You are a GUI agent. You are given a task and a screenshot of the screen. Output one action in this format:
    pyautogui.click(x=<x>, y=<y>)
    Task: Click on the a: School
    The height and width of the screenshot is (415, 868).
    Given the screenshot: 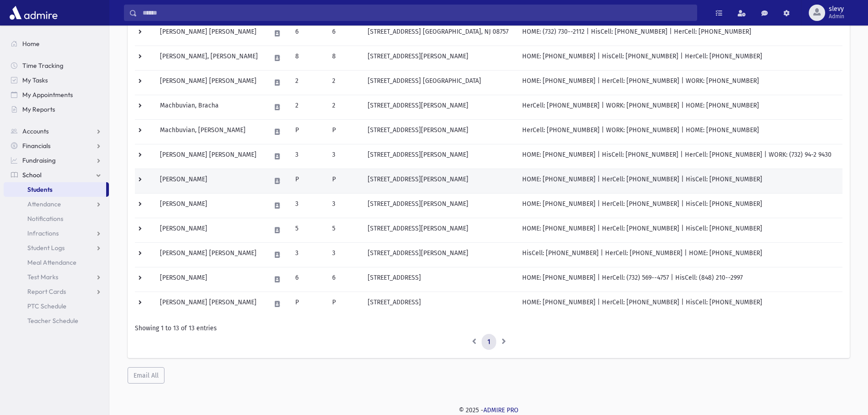 What is the action you would take?
    pyautogui.click(x=56, y=175)
    